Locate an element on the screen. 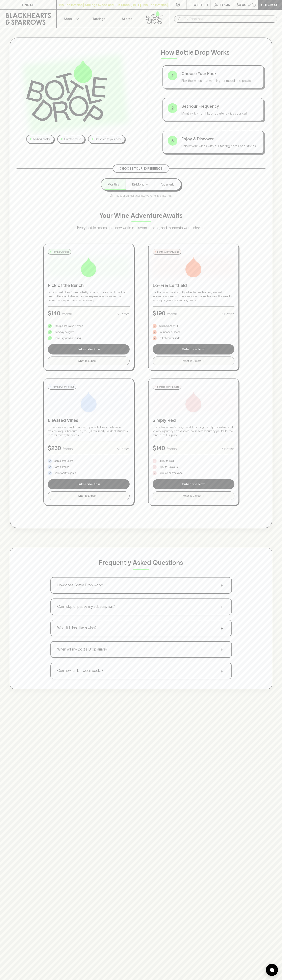 The height and width of the screenshot is (980, 282). p: Every bottle opens up a new world of flavors, stories, and moments worth sharing. is located at coordinates (141, 228).